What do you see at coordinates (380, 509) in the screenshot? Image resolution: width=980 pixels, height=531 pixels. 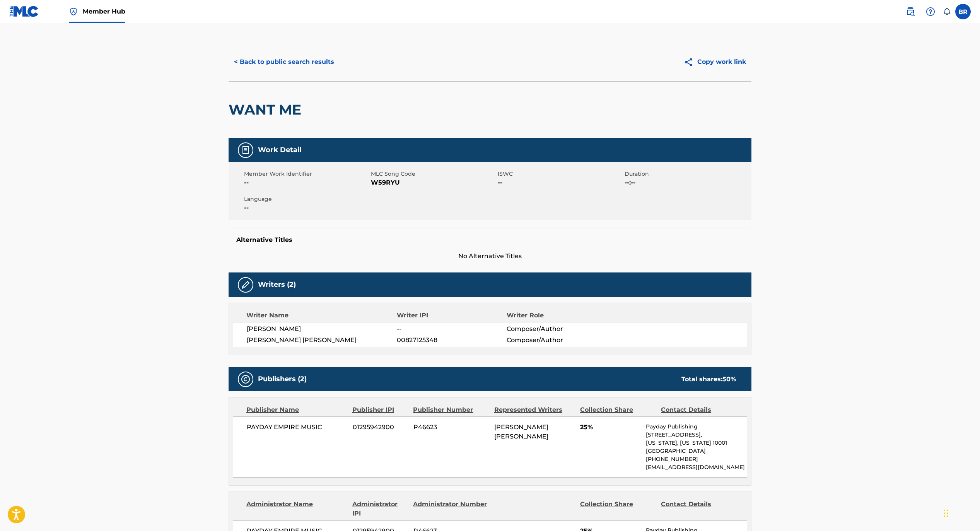 I see `div: Administrator IPI` at bounding box center [380, 509].